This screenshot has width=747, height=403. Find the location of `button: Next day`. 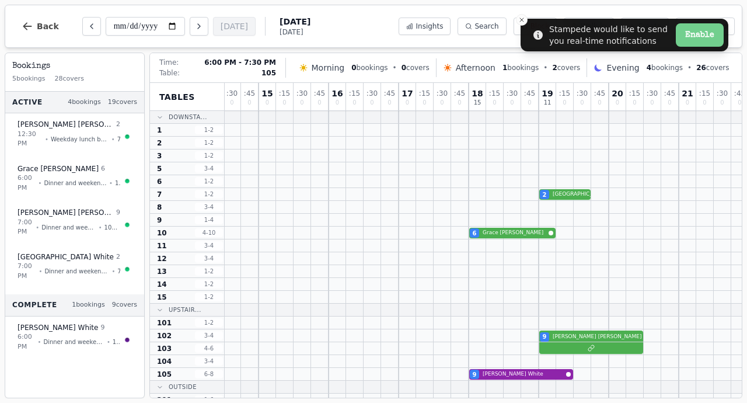

button: Next day is located at coordinates (199, 26).